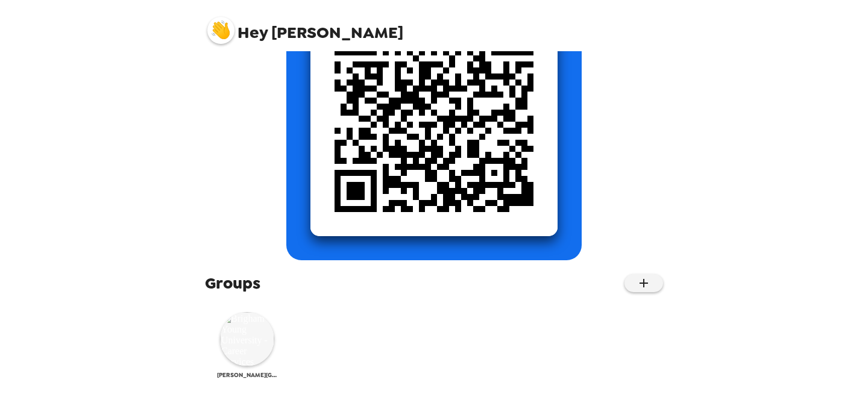 The image size is (868, 403). What do you see at coordinates (248, 339) in the screenshot?
I see `img: Brigham Young University - Career Services` at bounding box center [248, 339].